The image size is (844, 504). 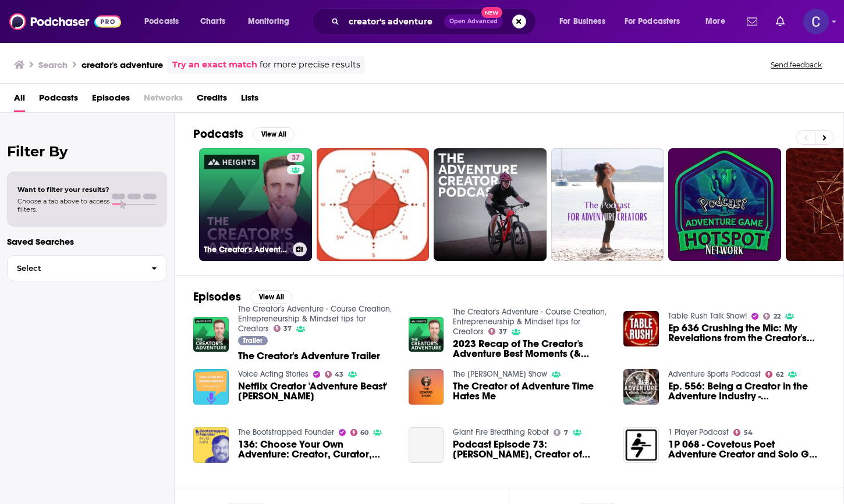 I want to click on img: tab_domain_overview_orange.svg, so click(x=36, y=72).